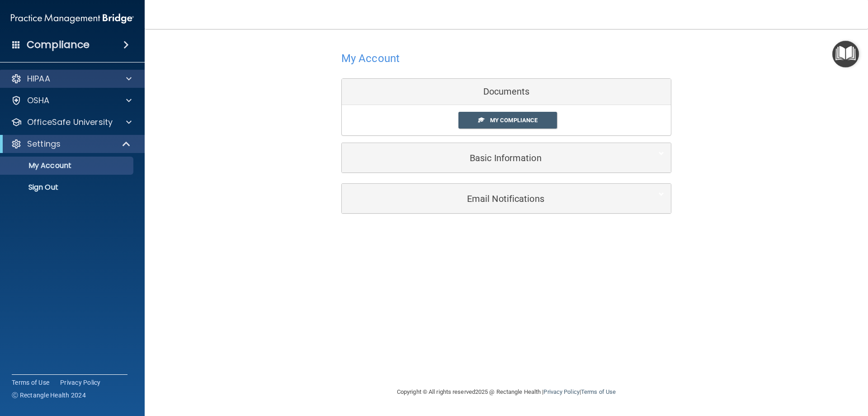 The height and width of the screenshot is (416, 868). What do you see at coordinates (39, 79) in the screenshot?
I see `p: HIPAA` at bounding box center [39, 79].